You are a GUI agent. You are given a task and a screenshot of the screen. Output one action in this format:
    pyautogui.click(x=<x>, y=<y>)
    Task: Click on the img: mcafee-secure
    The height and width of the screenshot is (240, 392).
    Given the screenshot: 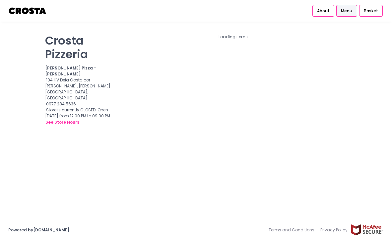 What is the action you would take?
    pyautogui.click(x=368, y=229)
    